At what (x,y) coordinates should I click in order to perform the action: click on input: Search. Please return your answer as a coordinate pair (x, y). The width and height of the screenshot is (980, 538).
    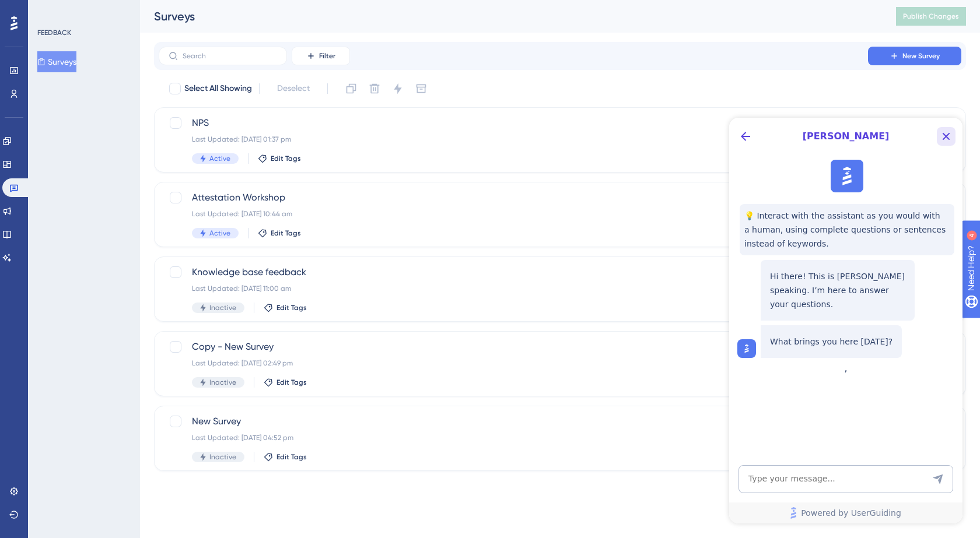
    Looking at the image, I should click on (230, 56).